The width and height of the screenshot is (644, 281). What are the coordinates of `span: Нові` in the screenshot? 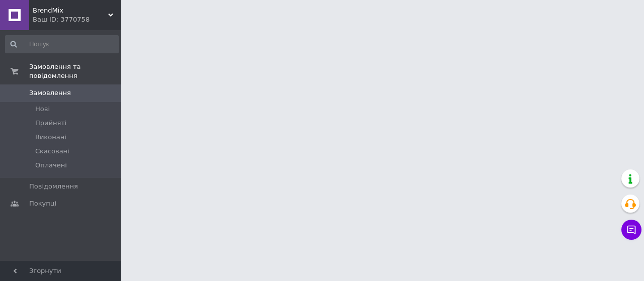 It's located at (42, 109).